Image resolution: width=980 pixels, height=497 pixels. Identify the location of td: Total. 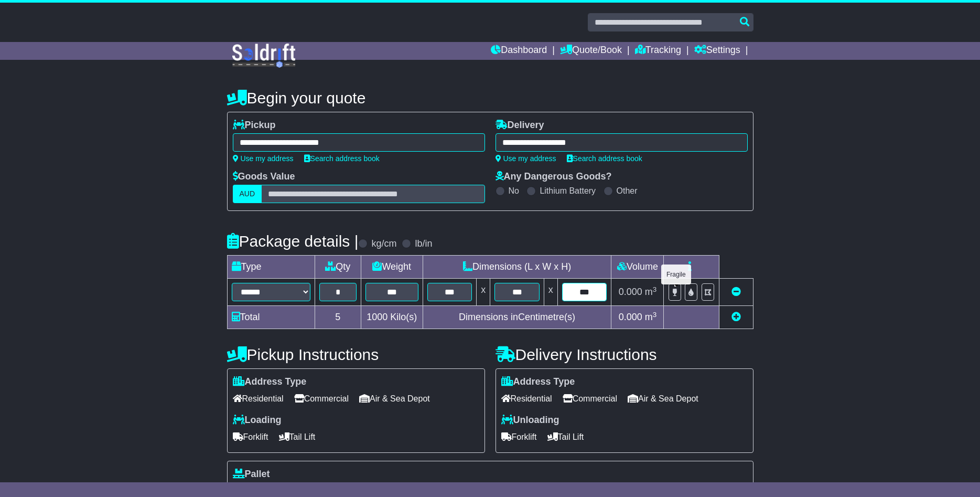
(270, 318).